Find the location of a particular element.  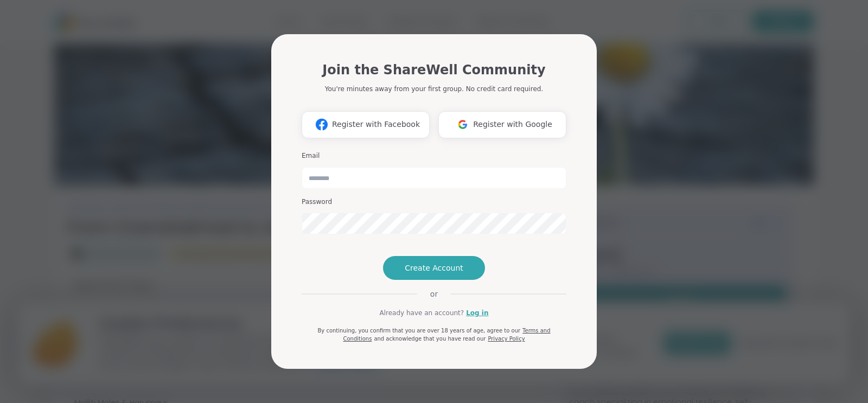

h3: Password is located at coordinates (434, 202).